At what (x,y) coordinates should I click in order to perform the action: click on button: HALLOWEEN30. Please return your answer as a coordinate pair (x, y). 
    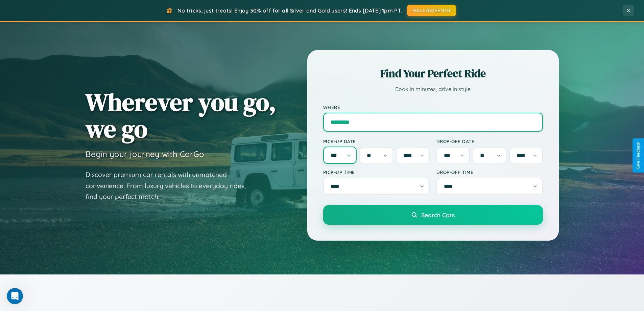
    Looking at the image, I should click on (432, 10).